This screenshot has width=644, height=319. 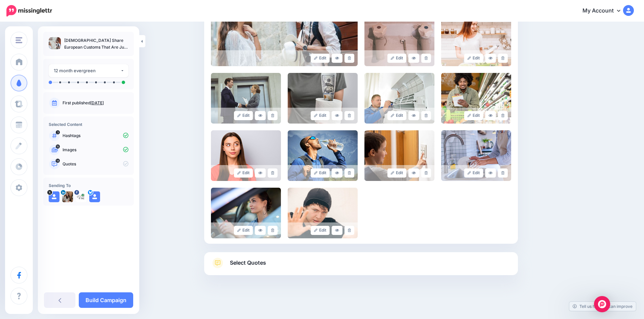 What do you see at coordinates (602, 304) in the screenshot?
I see `div: Open Intercom Messenger` at bounding box center [602, 304].